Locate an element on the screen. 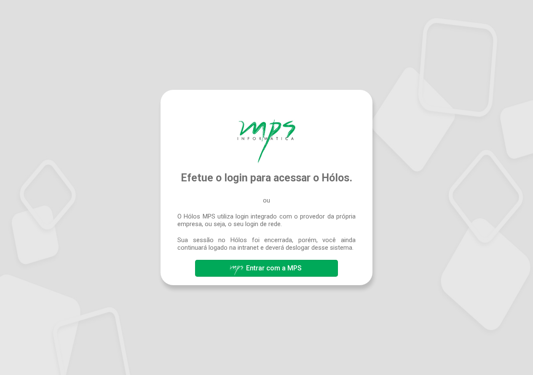 Image resolution: width=533 pixels, height=375 pixels. span: O Hólos MPS utiliza login integrado com o provedor da própria empresa, ou seja, o seu login de rede. is located at coordinates (266, 220).